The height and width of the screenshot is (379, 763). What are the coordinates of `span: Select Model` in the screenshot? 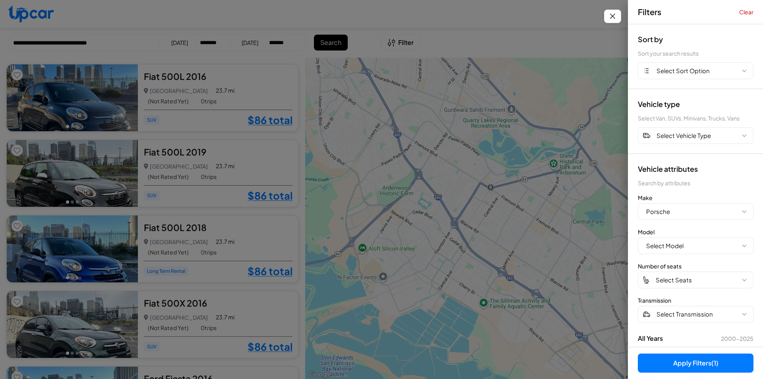 It's located at (665, 245).